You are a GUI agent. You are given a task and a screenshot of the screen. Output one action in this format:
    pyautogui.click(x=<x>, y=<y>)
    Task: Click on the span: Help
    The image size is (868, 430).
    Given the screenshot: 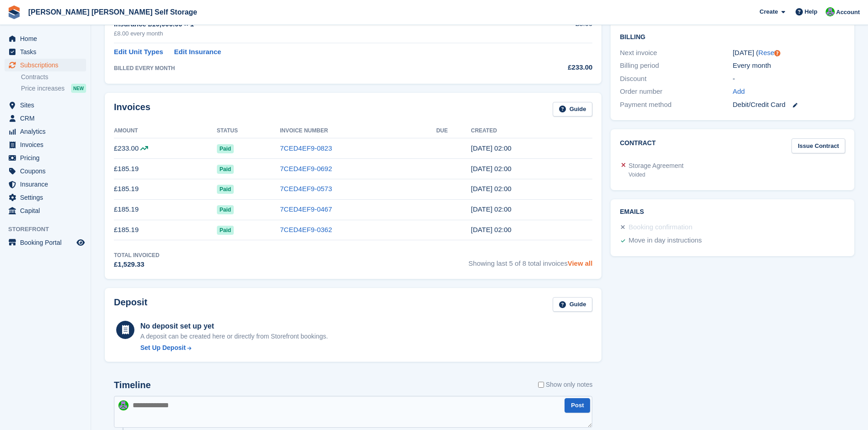 What is the action you would take?
    pyautogui.click(x=811, y=12)
    